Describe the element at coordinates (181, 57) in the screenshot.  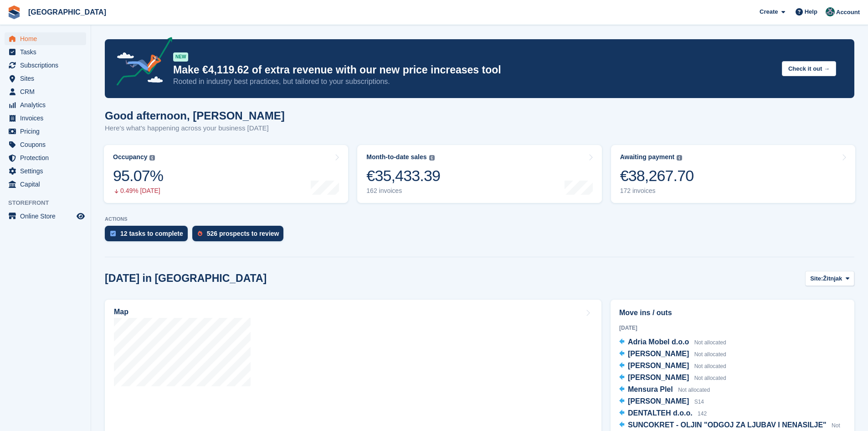
I see `div: NEW` at that location.